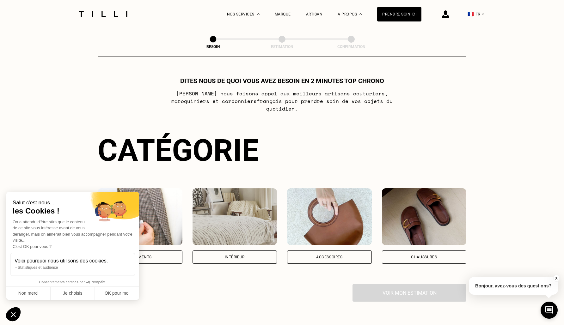 Image resolution: width=564 pixels, height=325 pixels. Describe the element at coordinates (282, 14) in the screenshot. I see `a: Marque` at that location.